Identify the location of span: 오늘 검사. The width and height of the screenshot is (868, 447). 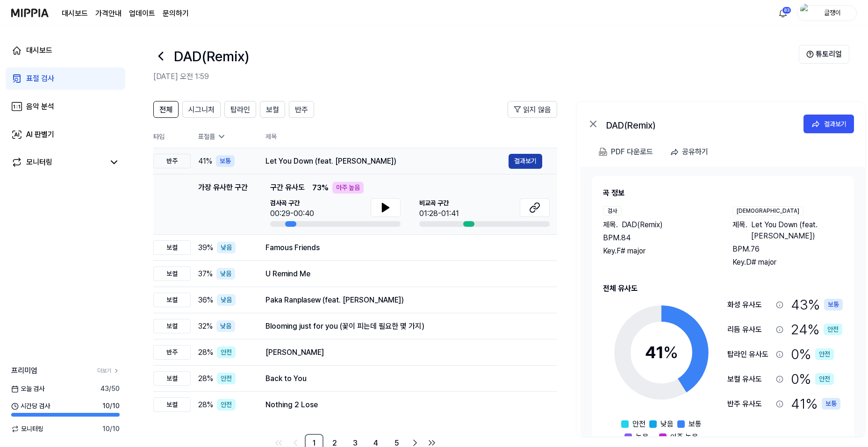
(27, 389).